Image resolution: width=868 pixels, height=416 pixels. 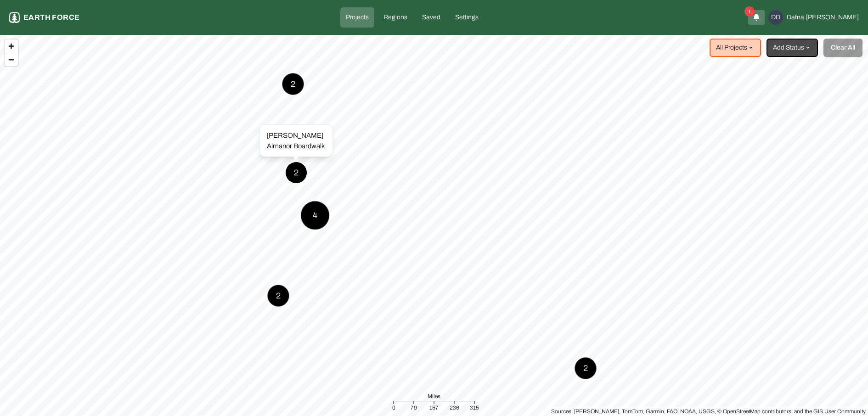 I want to click on div: Almanor Boardwalk, so click(x=296, y=145).